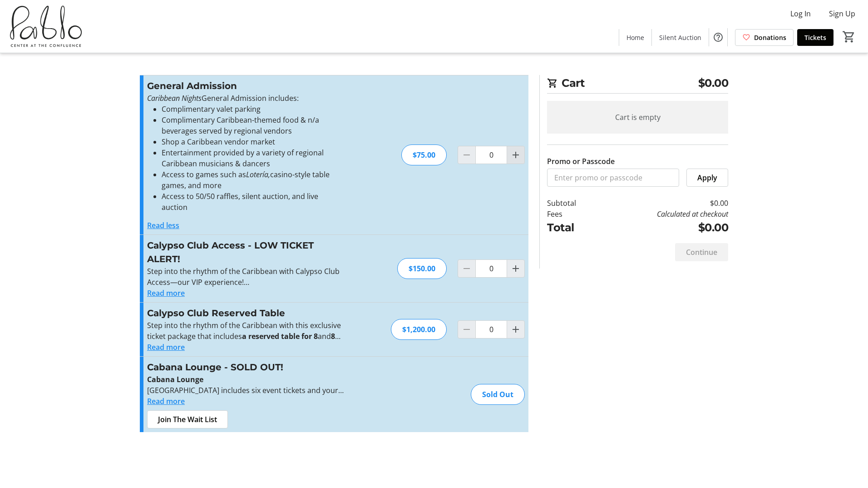  What do you see at coordinates (770, 37) in the screenshot?
I see `span: Donations` at bounding box center [770, 37].